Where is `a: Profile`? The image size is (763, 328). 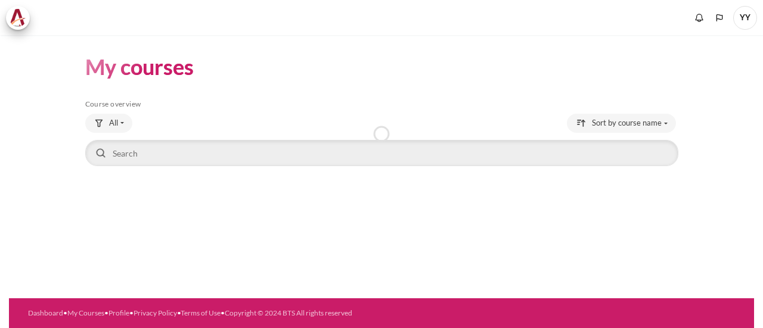
a: Profile is located at coordinates (119, 313).